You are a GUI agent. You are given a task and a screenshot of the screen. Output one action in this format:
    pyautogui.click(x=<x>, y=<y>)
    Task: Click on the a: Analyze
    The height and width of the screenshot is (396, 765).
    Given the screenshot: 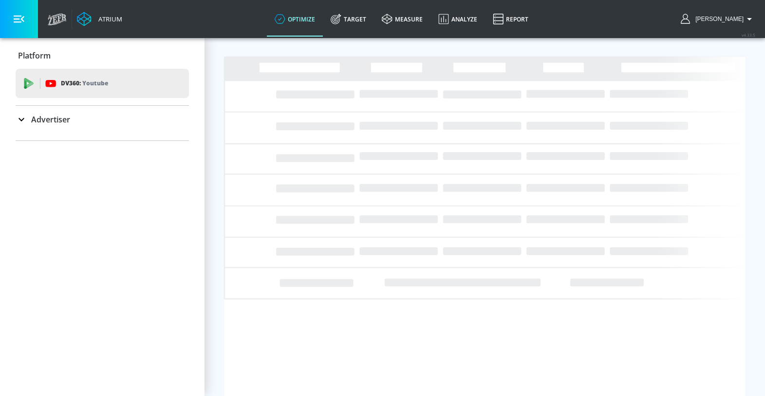 What is the action you would take?
    pyautogui.click(x=458, y=19)
    